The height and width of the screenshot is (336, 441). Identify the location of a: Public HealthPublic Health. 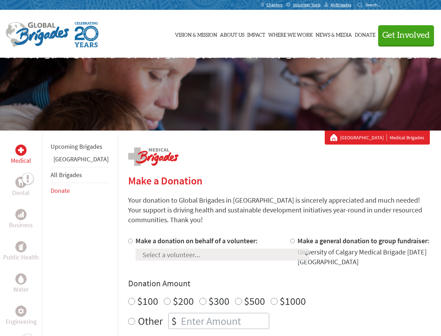
(21, 251).